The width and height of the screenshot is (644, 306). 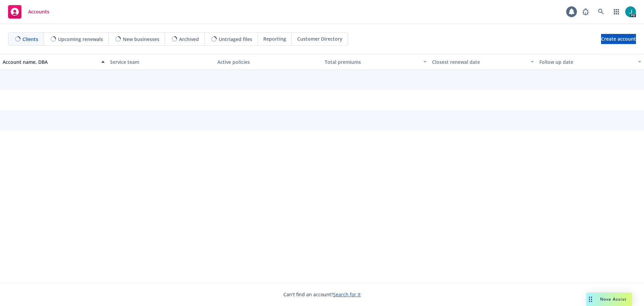 I want to click on div: Total premiums, so click(x=372, y=62).